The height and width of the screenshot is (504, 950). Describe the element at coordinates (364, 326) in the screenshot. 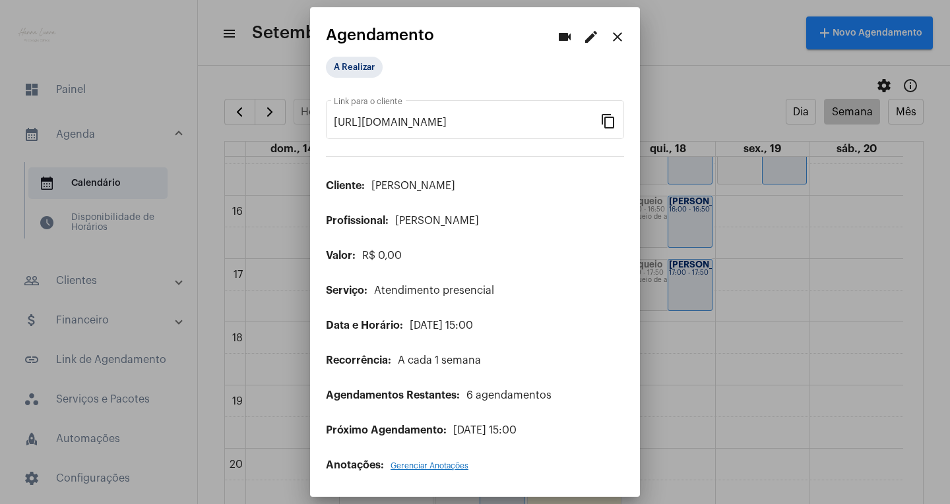

I see `span: Data e Horário:` at that location.